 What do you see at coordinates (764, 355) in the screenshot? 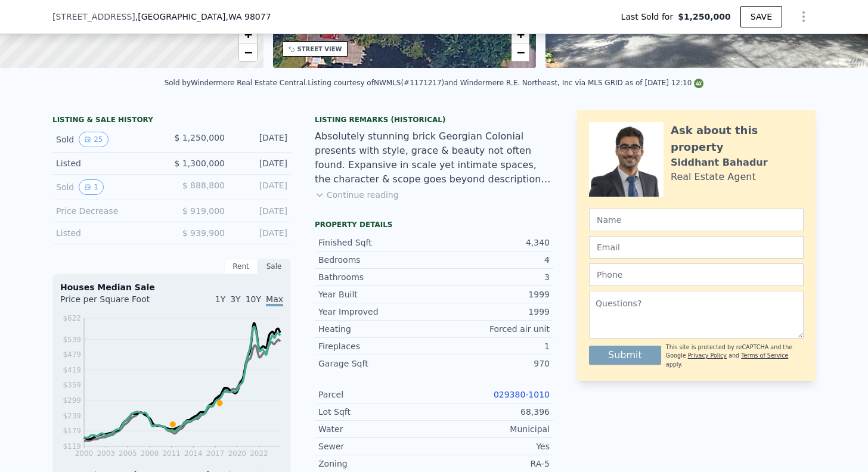
I see `a: Terms of Service` at bounding box center [764, 355].